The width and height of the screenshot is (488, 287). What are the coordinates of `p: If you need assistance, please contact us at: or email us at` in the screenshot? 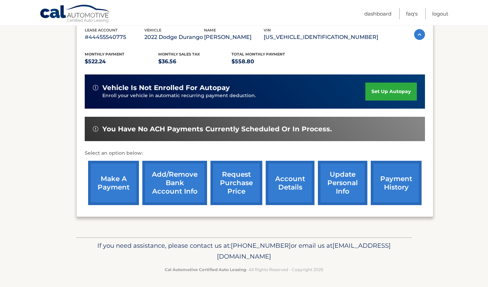 It's located at (244, 251).